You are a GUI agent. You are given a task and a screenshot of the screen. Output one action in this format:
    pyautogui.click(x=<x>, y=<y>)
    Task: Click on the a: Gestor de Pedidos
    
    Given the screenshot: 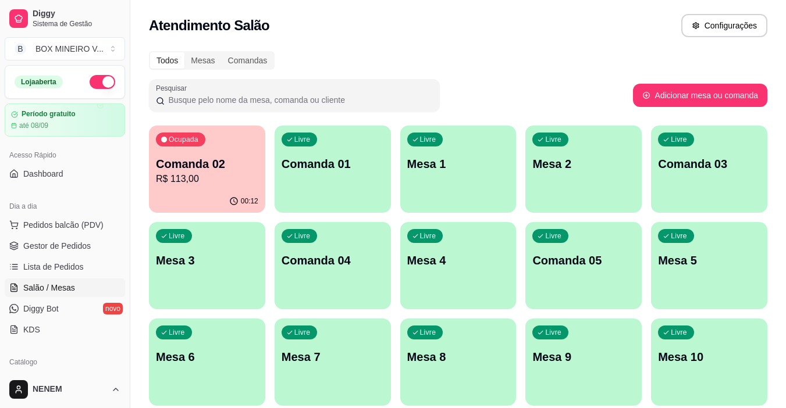 What is the action you would take?
    pyautogui.click(x=65, y=246)
    